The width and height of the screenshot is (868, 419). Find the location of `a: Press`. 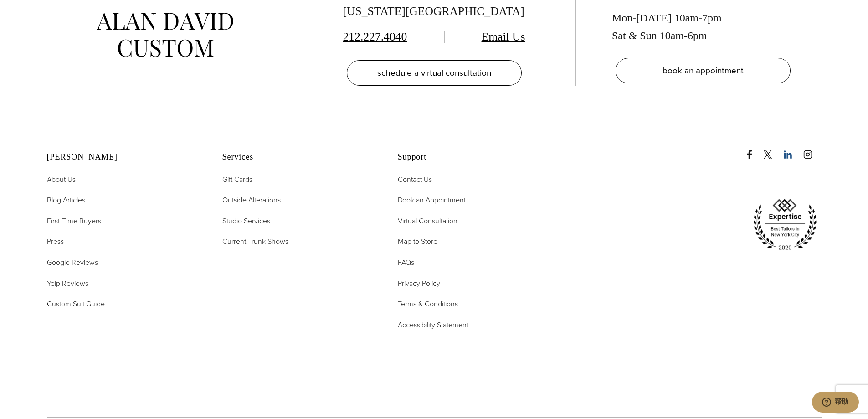

a: Press is located at coordinates (55, 242).